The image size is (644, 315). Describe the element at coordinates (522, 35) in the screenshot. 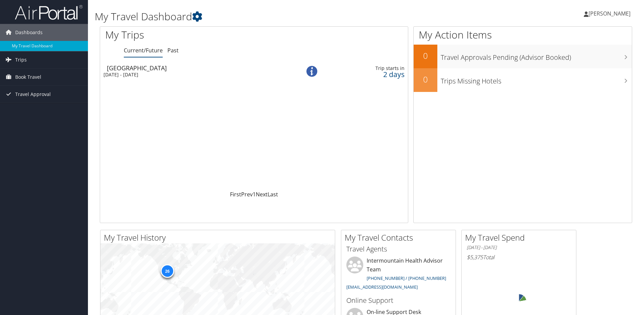

I see `h1: My Action Items` at that location.